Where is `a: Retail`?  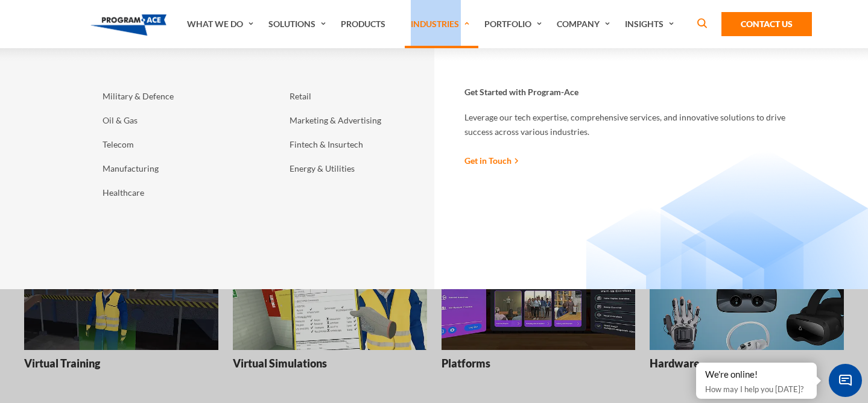
a: Retail is located at coordinates (356, 96).